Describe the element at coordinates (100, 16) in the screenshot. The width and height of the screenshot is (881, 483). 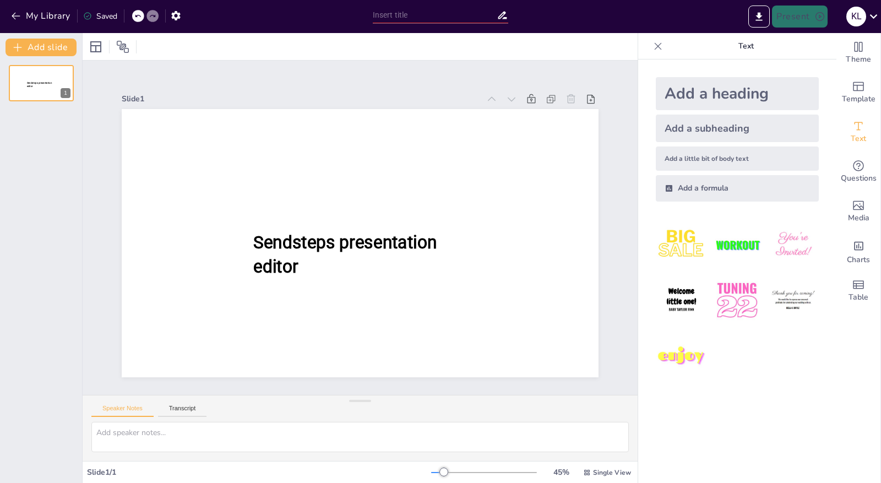
I see `div: Saved` at that location.